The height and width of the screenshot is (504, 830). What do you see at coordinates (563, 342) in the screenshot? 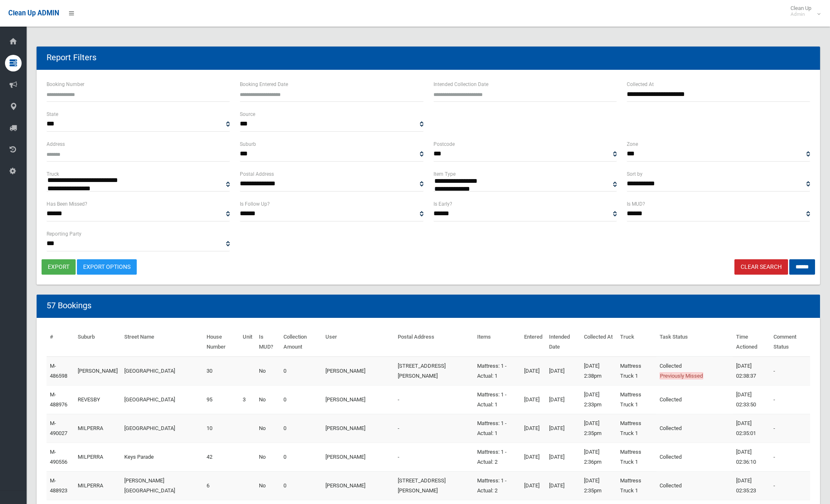
I see `th: Intended Date` at bounding box center [563, 342].